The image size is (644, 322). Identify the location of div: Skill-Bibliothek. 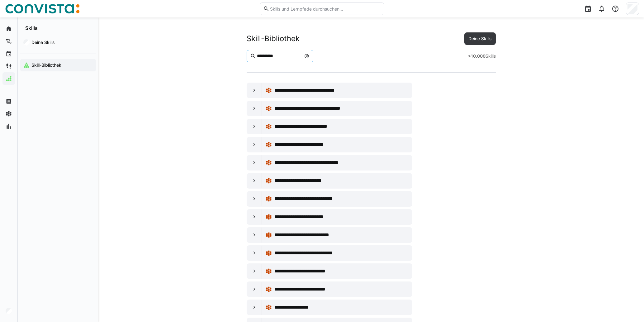
(273, 38).